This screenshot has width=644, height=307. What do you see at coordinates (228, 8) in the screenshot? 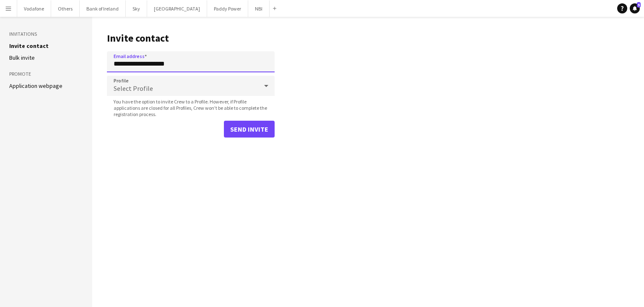
I see `button: Paddy Power` at bounding box center [228, 8].